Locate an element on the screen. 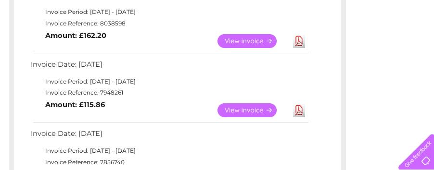  a: Log out is located at coordinates (413, 44).